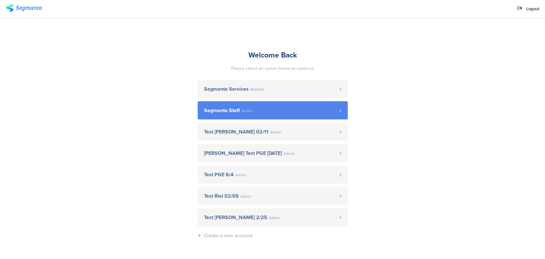 The height and width of the screenshot is (259, 545). What do you see at coordinates (219, 175) in the screenshot?
I see `span: Test PGE 6/4` at bounding box center [219, 175].